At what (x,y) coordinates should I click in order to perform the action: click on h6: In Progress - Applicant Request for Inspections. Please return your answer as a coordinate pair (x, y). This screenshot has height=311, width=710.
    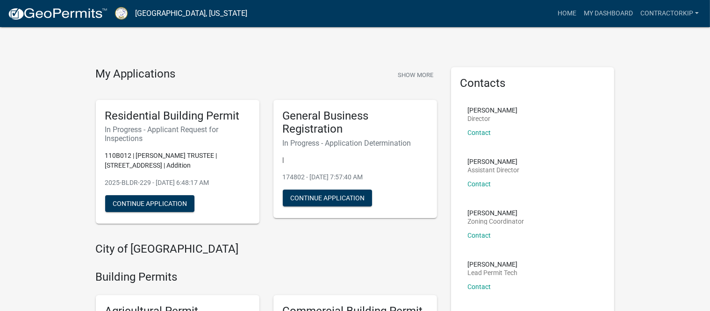
    Looking at the image, I should click on (178, 134).